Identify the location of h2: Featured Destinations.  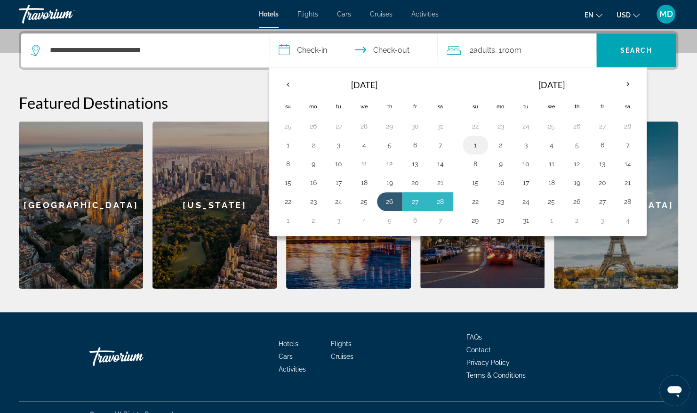
(348, 103).